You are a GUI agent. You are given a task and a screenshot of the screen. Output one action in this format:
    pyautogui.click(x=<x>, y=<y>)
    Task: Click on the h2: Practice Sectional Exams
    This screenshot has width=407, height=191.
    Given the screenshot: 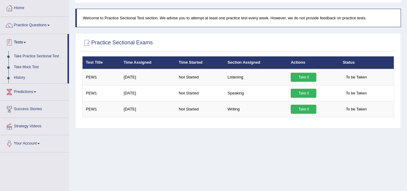 What is the action you would take?
    pyautogui.click(x=117, y=43)
    